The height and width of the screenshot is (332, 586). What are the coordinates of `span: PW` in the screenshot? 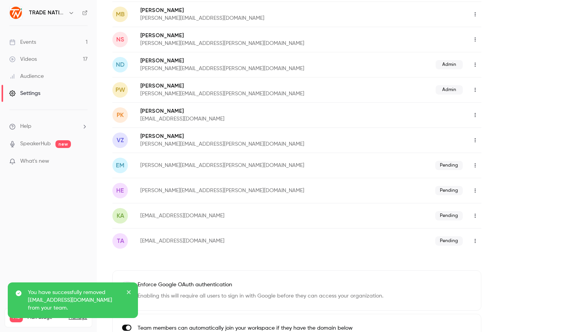 It's located at (120, 90).